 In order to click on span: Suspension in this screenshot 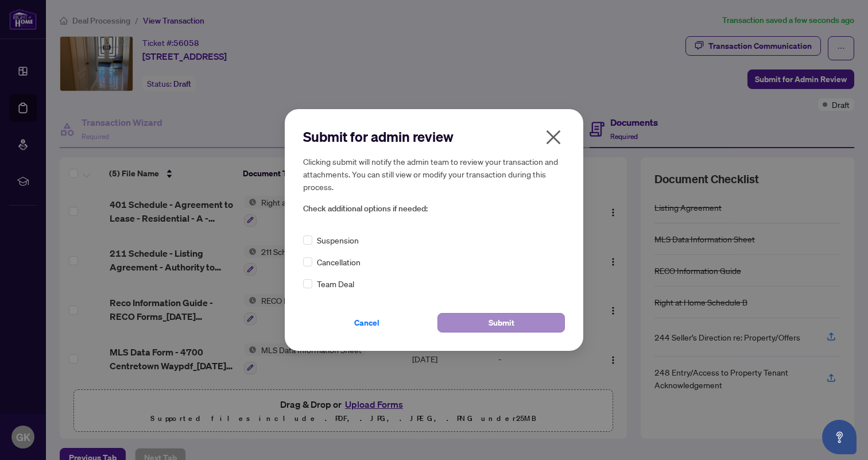, I will do `click(338, 240)`.